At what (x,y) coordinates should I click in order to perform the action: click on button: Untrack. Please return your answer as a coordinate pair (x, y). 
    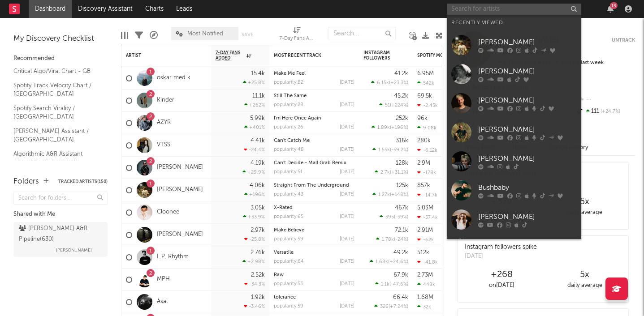
    Looking at the image, I should click on (624, 40).